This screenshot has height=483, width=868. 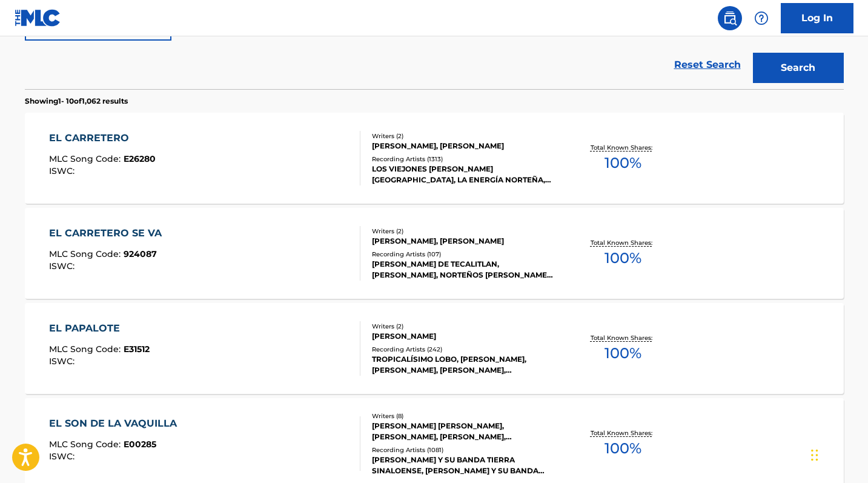 I want to click on p: Showing 1 - 10 of 1,062 results, so click(x=76, y=101).